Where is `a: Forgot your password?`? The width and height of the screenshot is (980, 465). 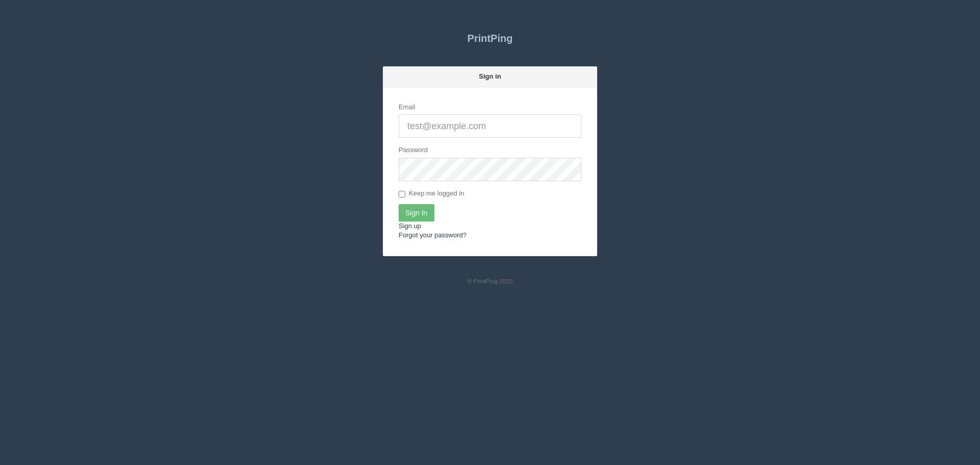
a: Forgot your password? is located at coordinates (432, 235).